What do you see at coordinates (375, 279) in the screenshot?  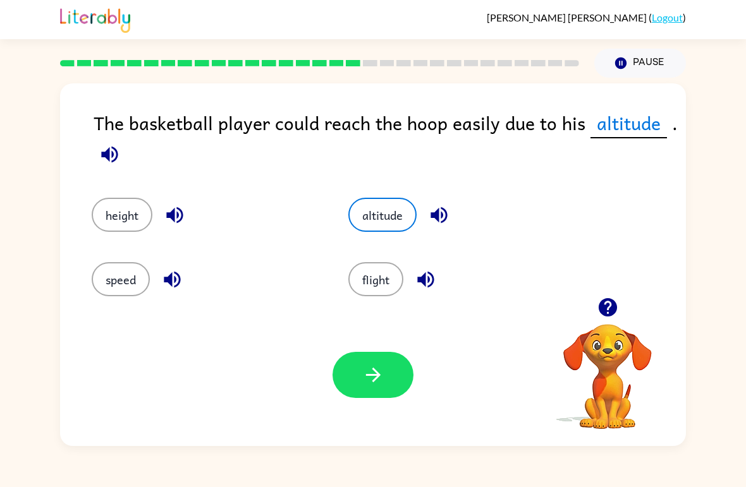 I see `button: flight` at bounding box center [375, 279].